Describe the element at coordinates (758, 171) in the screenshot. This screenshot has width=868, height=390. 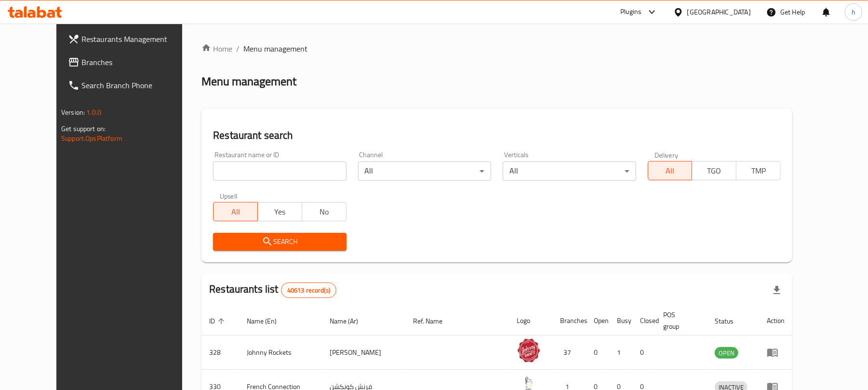
I see `button: TMP` at that location.